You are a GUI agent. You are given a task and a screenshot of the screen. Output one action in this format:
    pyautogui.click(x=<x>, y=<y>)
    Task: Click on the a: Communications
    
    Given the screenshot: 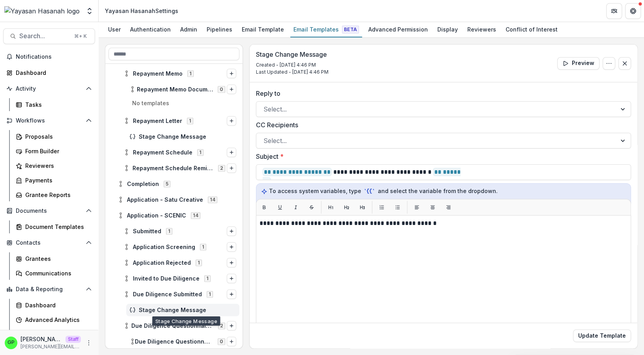 What is the action you would take?
    pyautogui.click(x=54, y=273)
    